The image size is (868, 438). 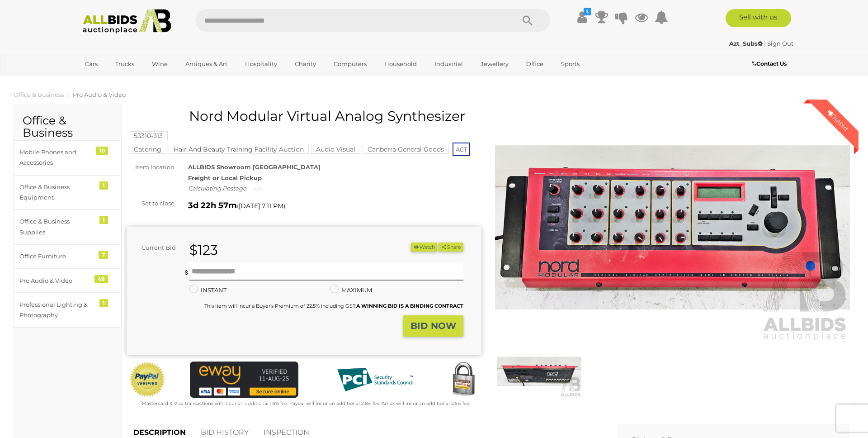 What do you see at coordinates (39, 95) in the screenshot?
I see `a: Office & Business` at bounding box center [39, 95].